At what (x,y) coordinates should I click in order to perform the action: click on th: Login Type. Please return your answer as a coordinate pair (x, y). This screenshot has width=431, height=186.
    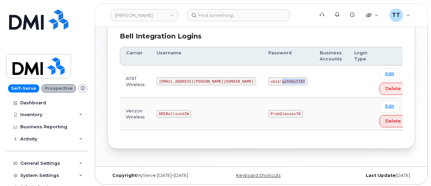
    Looking at the image, I should click on (361, 56).